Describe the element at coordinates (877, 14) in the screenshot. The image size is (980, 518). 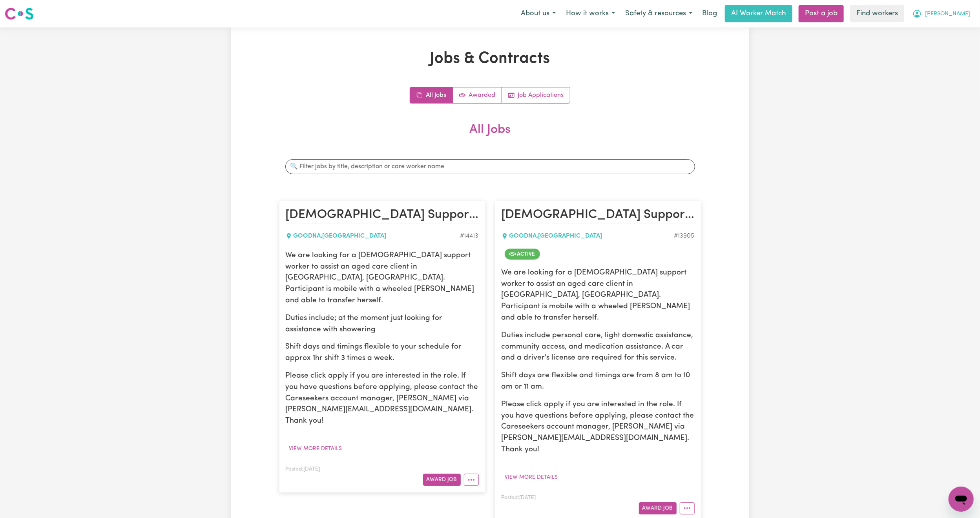
I see `a: Find workers` at that location.